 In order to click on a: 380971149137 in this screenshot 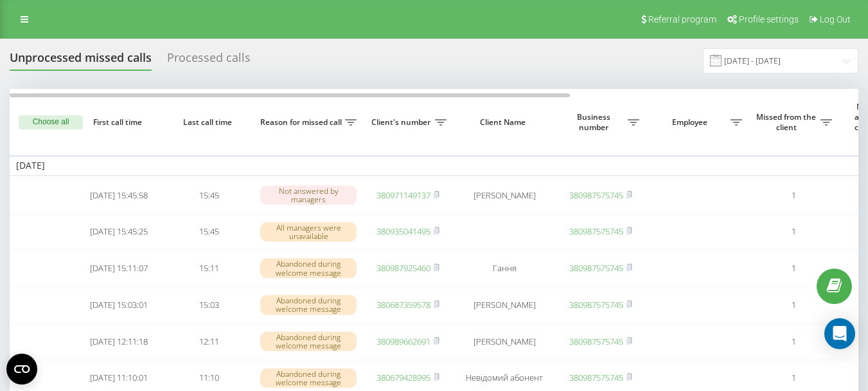, I will do `click(404, 195)`.